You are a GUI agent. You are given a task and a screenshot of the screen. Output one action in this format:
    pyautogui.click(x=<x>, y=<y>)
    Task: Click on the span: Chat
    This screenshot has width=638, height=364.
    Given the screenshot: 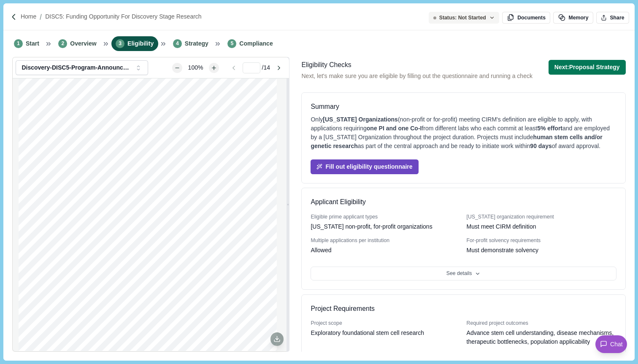 What is the action you would take?
    pyautogui.click(x=617, y=344)
    